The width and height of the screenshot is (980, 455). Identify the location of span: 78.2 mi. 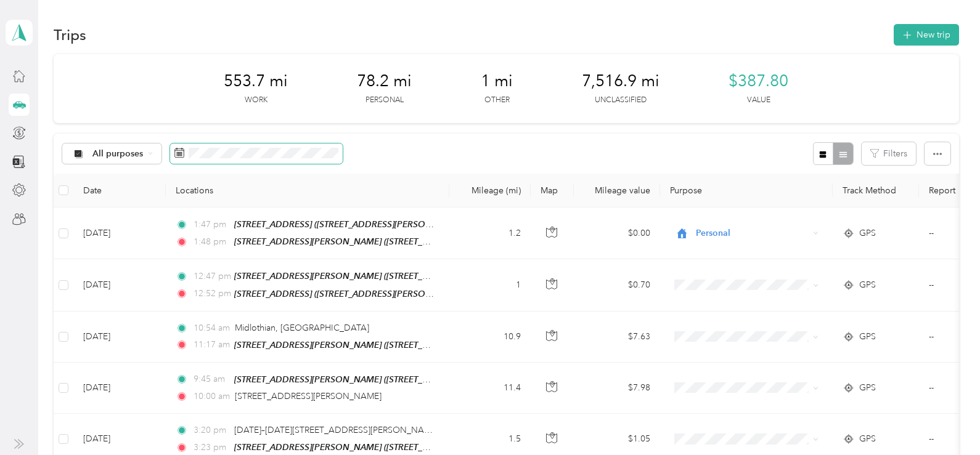
(384, 81).